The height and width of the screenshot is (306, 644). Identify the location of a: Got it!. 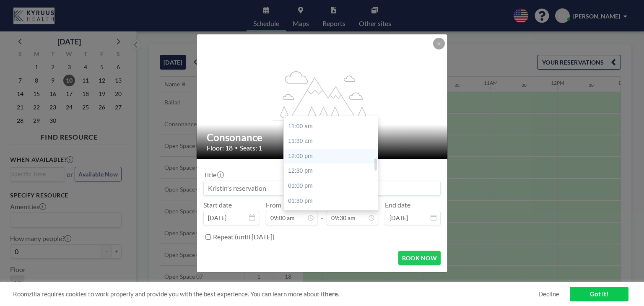
(599, 294).